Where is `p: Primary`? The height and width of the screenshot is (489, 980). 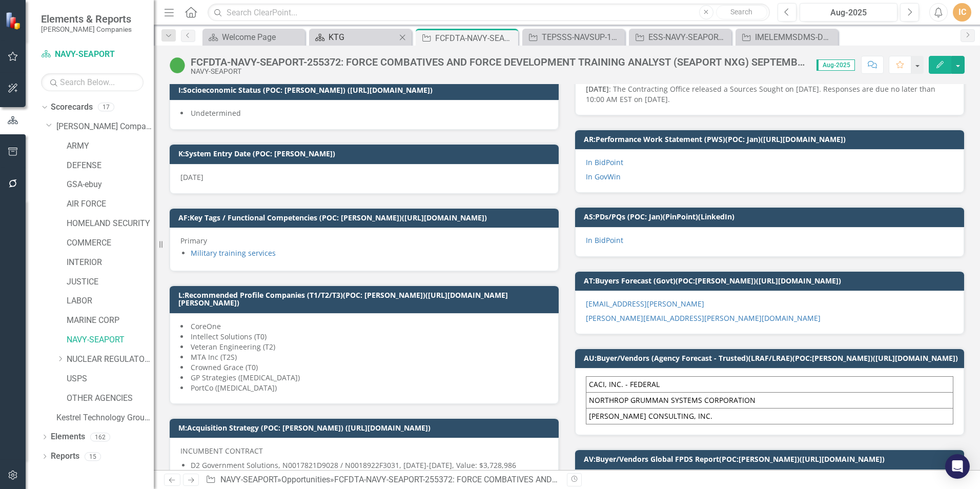 p: Primary is located at coordinates (364, 241).